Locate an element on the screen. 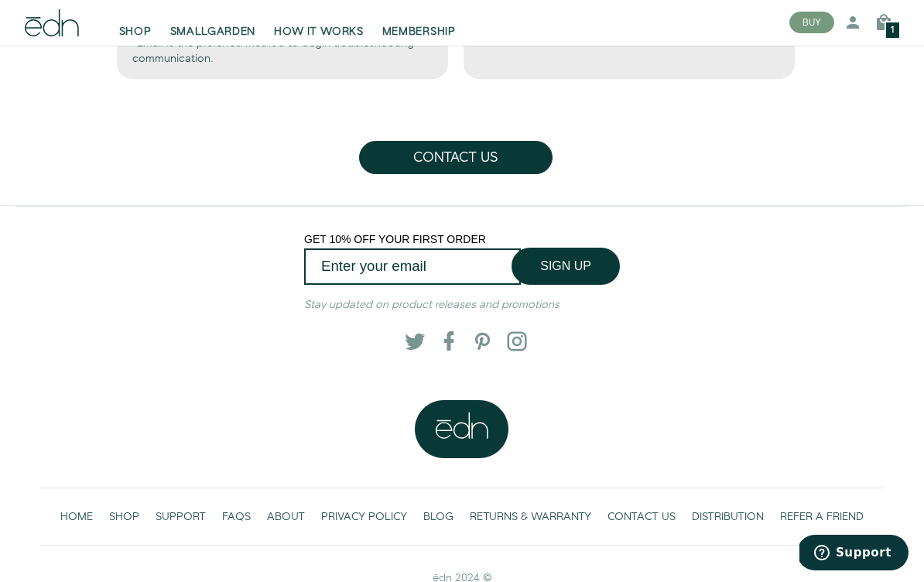 This screenshot has width=924, height=582. a: HOME is located at coordinates (77, 517).